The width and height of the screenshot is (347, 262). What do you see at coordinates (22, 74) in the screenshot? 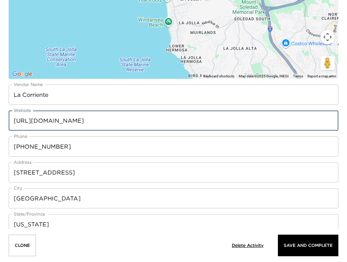
I see `img: Google` at bounding box center [22, 74].